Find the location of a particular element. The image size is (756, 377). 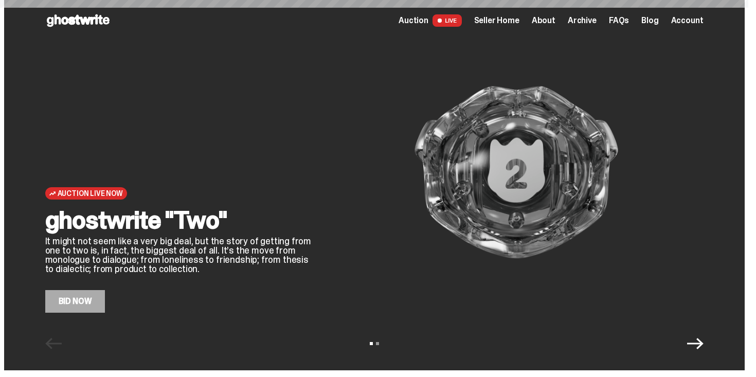

span: Archive is located at coordinates (582, 21).